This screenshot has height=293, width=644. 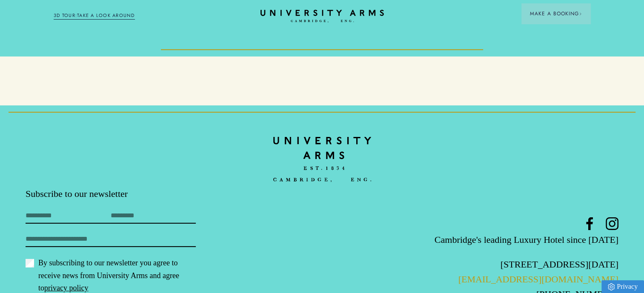 What do you see at coordinates (323, 159) in the screenshot?
I see `img: bc90c398f2f6aa16c3ede0e16ee64a97.svg` at bounding box center [323, 159].